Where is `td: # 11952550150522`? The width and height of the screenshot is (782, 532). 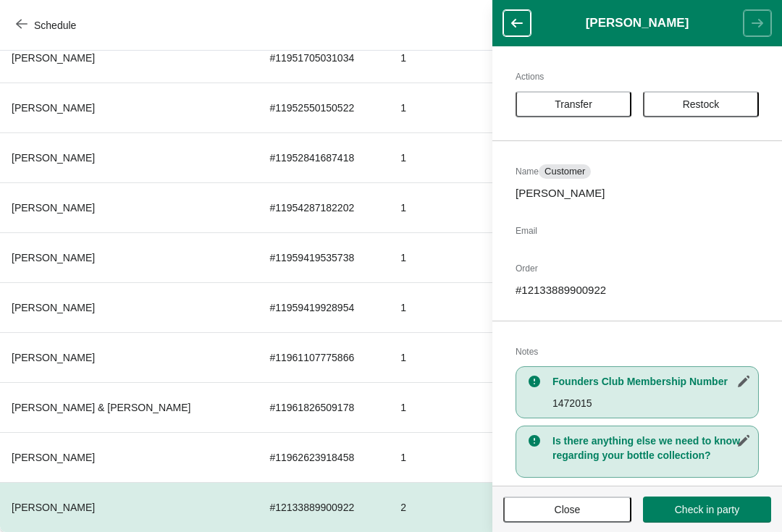 td: # 11952550150522 is located at coordinates (323, 107).